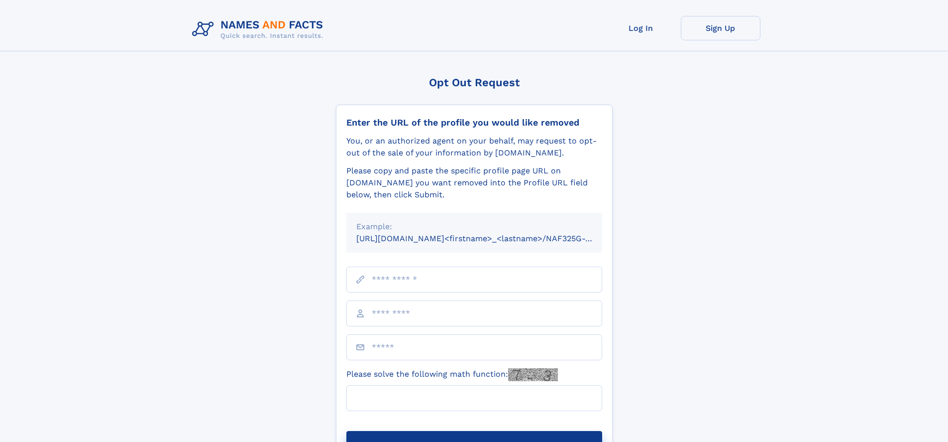 The width and height of the screenshot is (948, 442). I want to click on div: Example:, so click(474, 227).